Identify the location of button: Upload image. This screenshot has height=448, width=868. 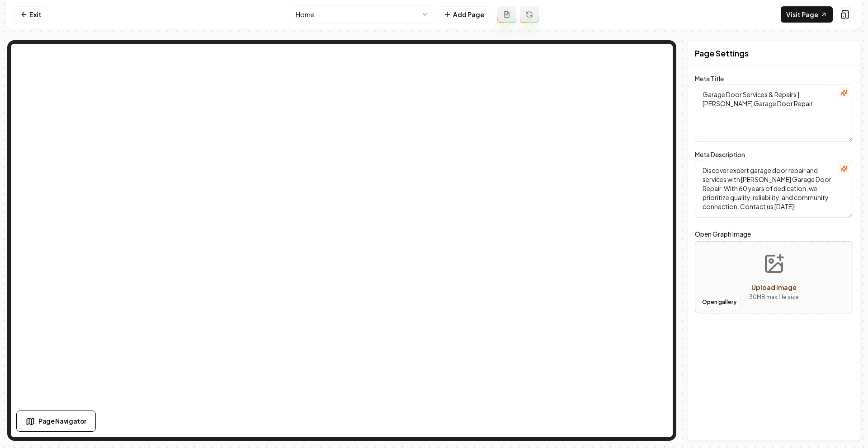
(774, 277).